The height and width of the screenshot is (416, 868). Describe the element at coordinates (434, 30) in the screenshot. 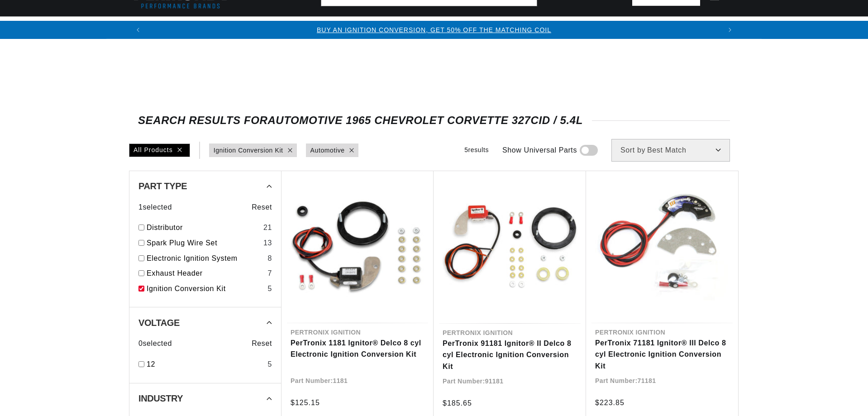

I see `div: Announcement` at that location.